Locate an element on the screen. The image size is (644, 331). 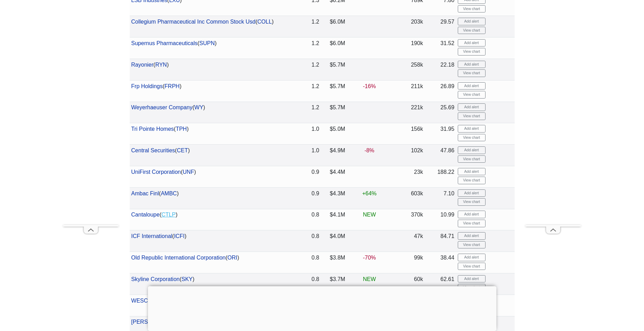
a: WESCO International is located at coordinates (157, 301).